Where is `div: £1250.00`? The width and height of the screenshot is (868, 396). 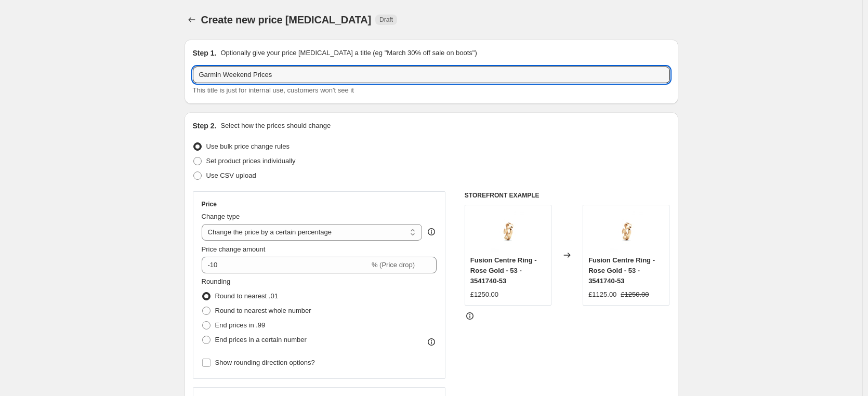
div: £1250.00 is located at coordinates (484, 295).